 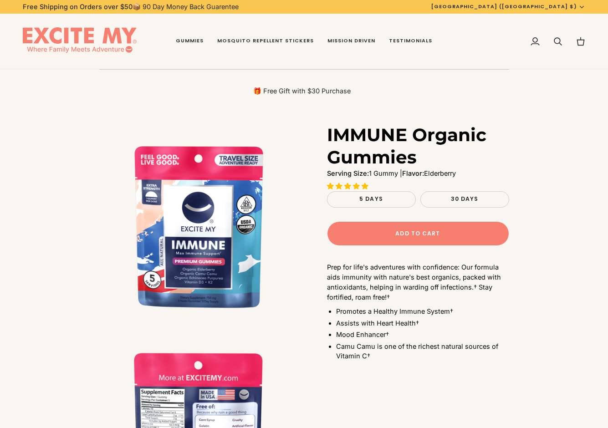 What do you see at coordinates (422, 311) in the screenshot?
I see `li: Promotes a Healthy Immune System†` at bounding box center [422, 311].